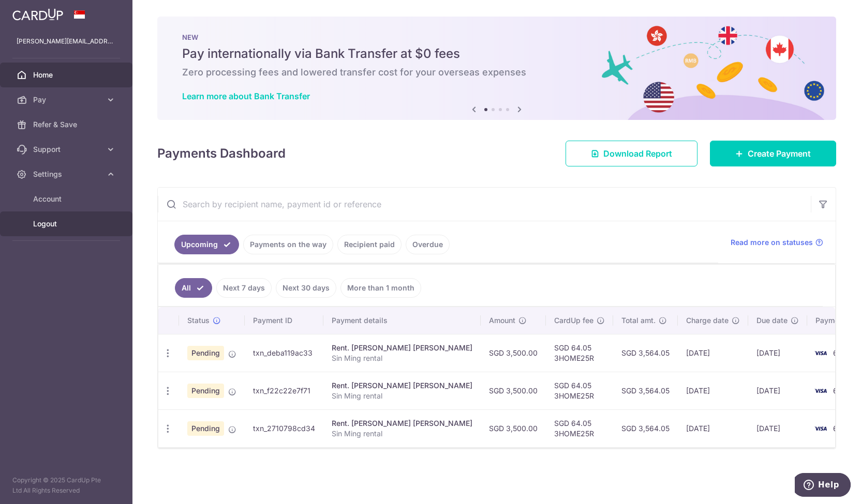 The image size is (861, 504). What do you see at coordinates (305, 288) in the screenshot?
I see `a: Next 30 days` at bounding box center [305, 288].